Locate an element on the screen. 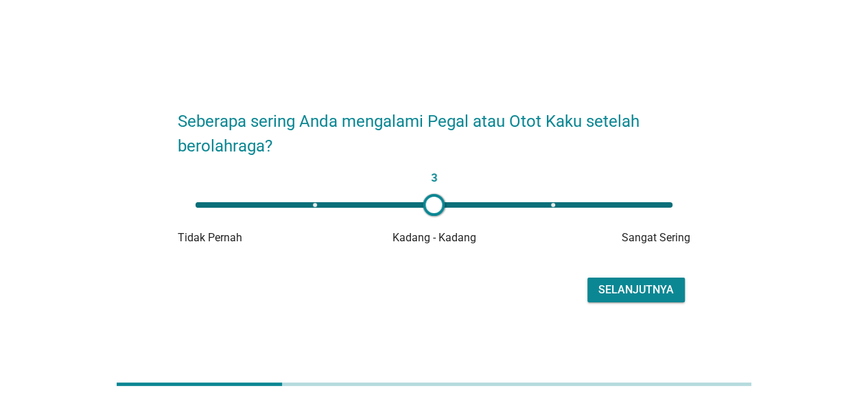 The height and width of the screenshot is (401, 868). span: 3 is located at coordinates (434, 178).